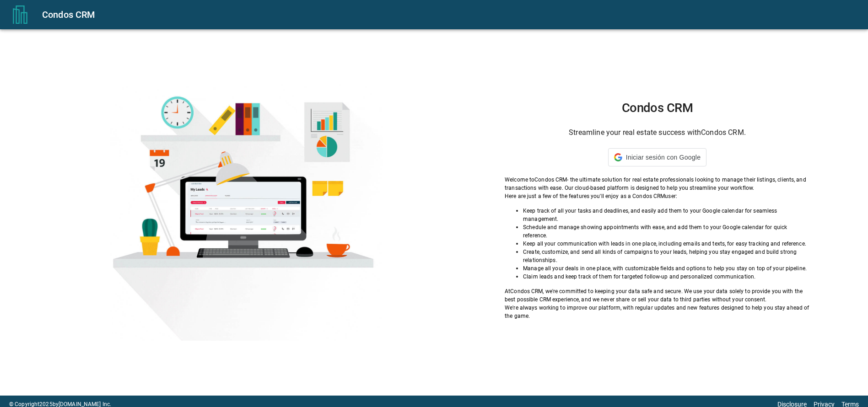  Describe the element at coordinates (449, 15) in the screenshot. I see `div: Condos CRM` at that location.